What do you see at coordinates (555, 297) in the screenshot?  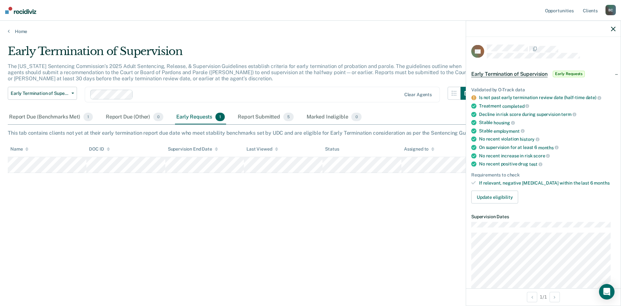 I see `button: Next Opportunity` at bounding box center [555, 297].